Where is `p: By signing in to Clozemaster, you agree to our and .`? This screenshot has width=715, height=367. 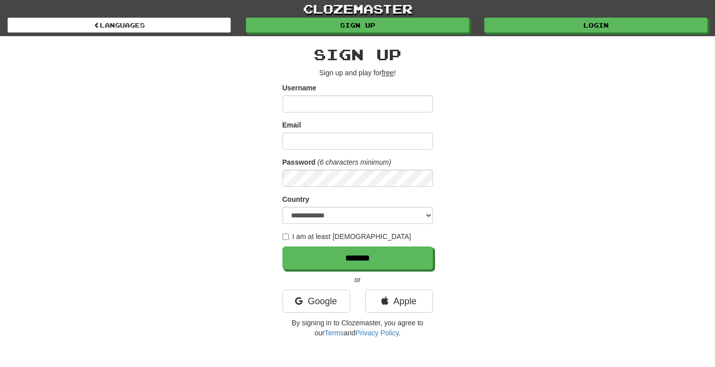 p: By signing in to Clozemaster, you agree to our and . is located at coordinates (358, 328).